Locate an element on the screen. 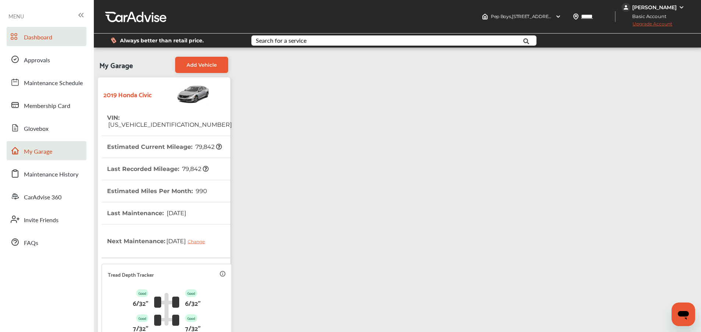 The width and height of the screenshot is (701, 332). th: Last Maintenance : is located at coordinates (147, 213).